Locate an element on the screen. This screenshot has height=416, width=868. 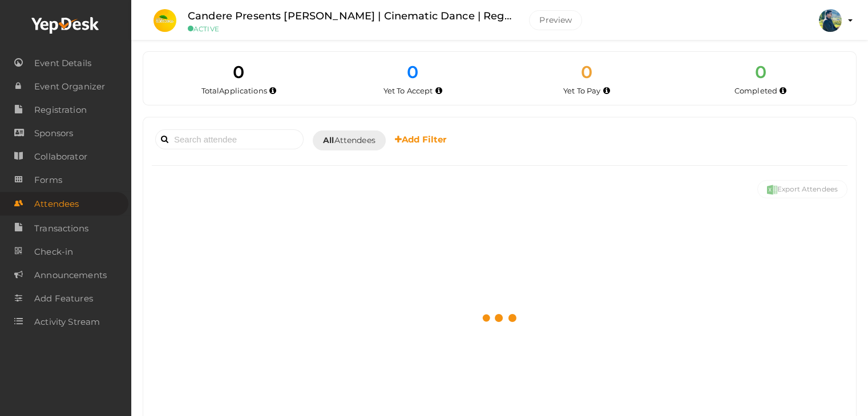
i: Accepted by organizer and yet to make payment is located at coordinates (607, 91).